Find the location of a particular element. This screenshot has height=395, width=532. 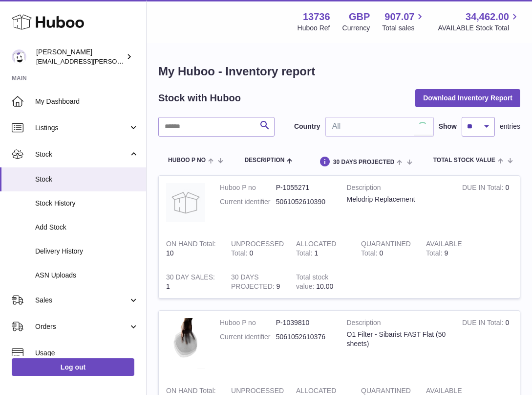

strong: ALLOCATED Total is located at coordinates (316, 250).